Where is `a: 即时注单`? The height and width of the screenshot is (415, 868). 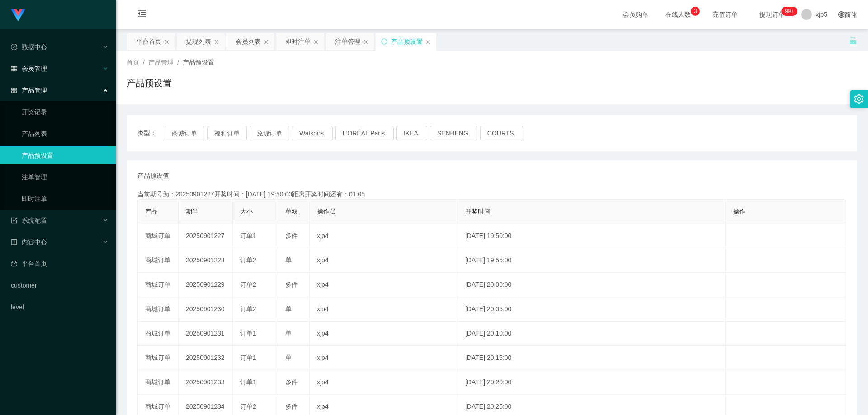 a: 即时注单 is located at coordinates (65, 199).